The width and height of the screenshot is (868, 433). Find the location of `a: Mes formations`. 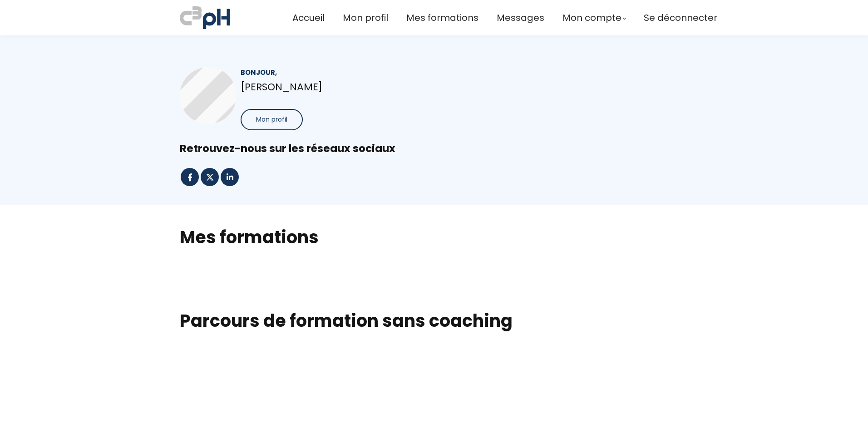

a: Mes formations is located at coordinates (442, 17).